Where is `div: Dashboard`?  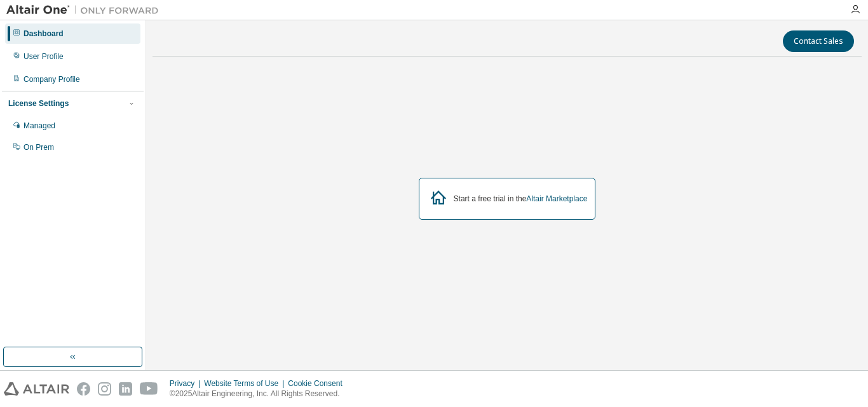
div: Dashboard is located at coordinates (43, 34).